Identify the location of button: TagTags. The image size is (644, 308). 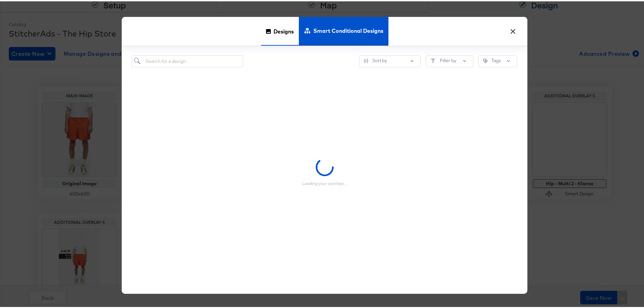
(497, 60).